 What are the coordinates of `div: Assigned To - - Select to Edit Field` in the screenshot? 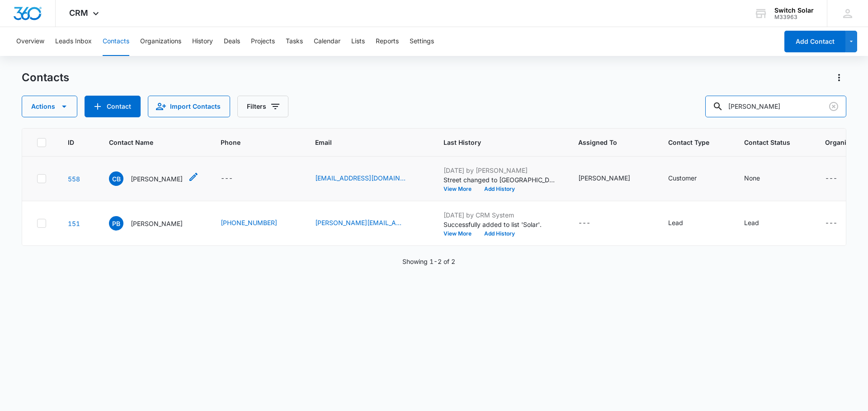 It's located at (592, 224).